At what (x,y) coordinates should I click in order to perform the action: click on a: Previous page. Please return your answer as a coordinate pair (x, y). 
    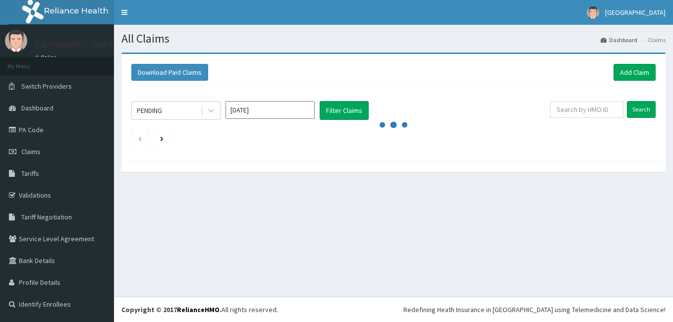
    Looking at the image, I should click on (140, 138).